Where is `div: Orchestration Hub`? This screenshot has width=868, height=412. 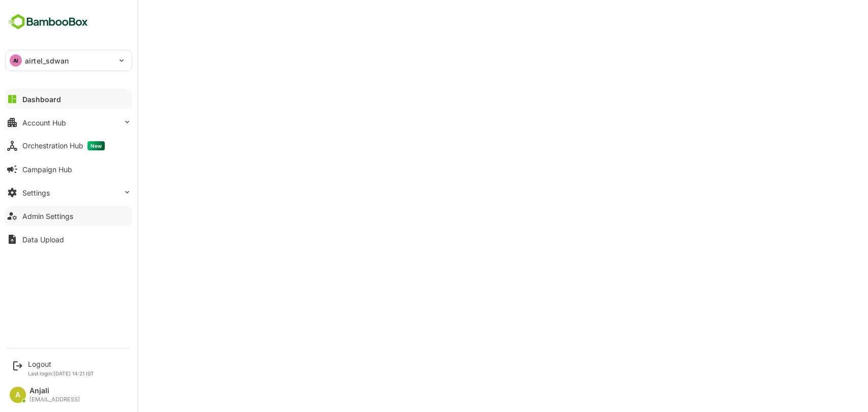 div: Orchestration Hub is located at coordinates (63, 146).